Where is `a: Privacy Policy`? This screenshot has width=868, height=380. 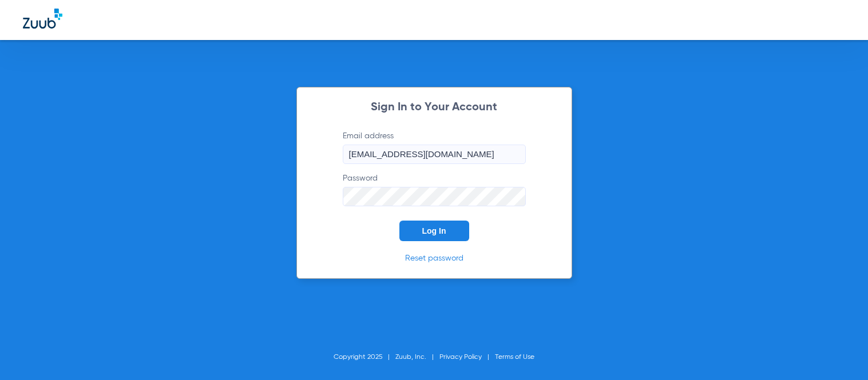
a: Privacy Policy is located at coordinates (460, 357).